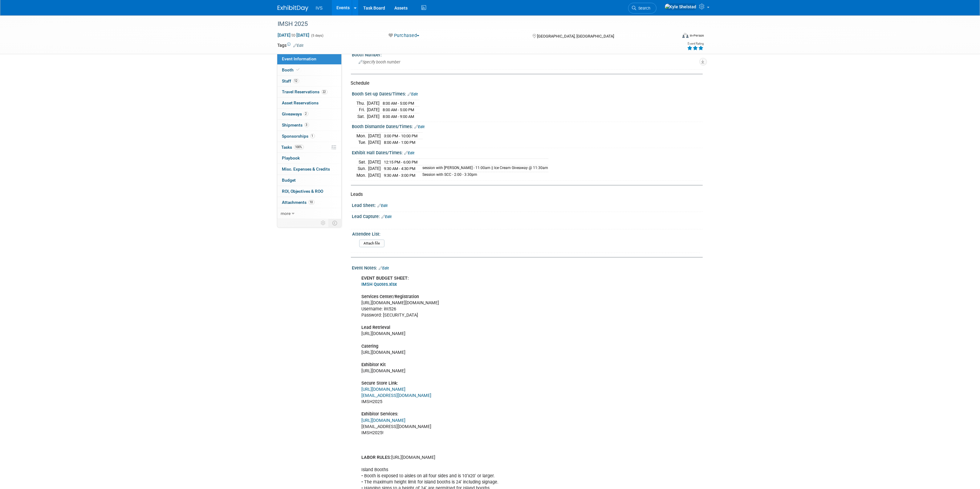 Image resolution: width=980 pixels, height=489 pixels. Describe the element at coordinates (310, 158) in the screenshot. I see `a: Playbook` at that location.